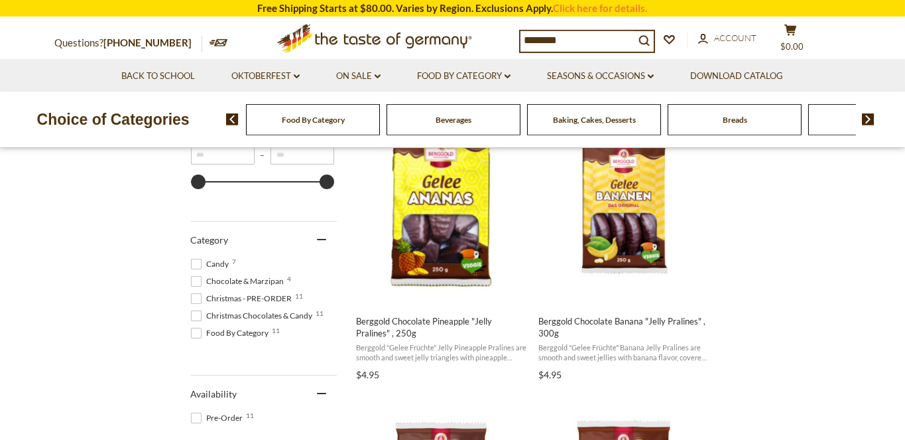  I want to click on input: Minimum value, so click(223, 154).